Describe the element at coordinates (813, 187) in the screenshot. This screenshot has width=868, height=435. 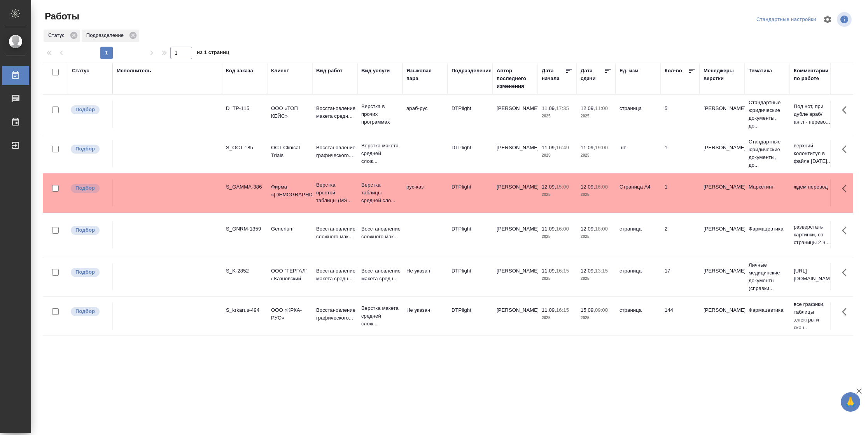
I see `p: ждем перевод` at that location.